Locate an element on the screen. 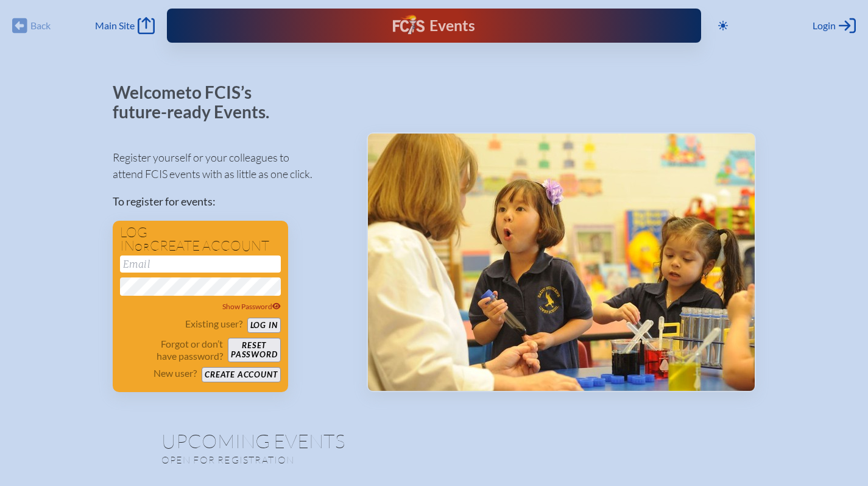 The height and width of the screenshot is (486, 868). button: Resetpassword is located at coordinates (254, 350).